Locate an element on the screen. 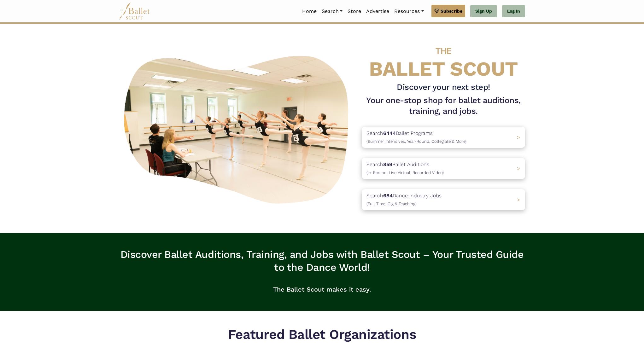 The height and width of the screenshot is (348, 644). h1: Your one-stop shop for ballet auditions, training, and jobs. is located at coordinates (443, 106).